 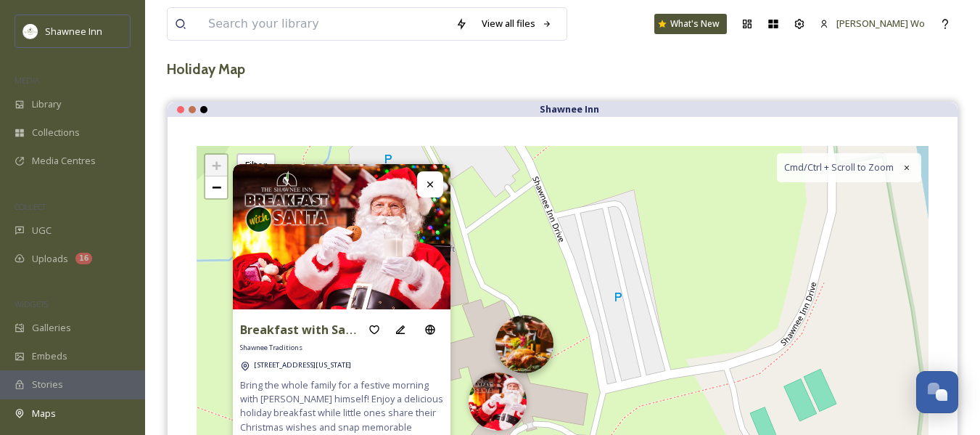 What do you see at coordinates (517, 23) in the screenshot?
I see `a: View all files` at bounding box center [517, 23].